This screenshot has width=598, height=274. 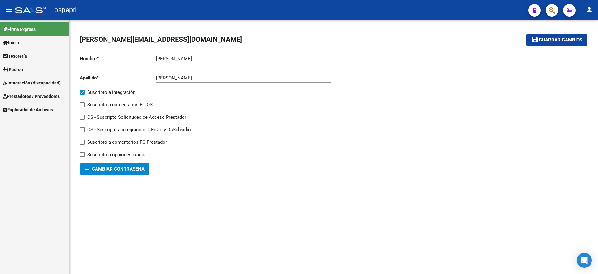 I want to click on span: OS - Suscripto a integración DrEnvio y DsSubsidio, so click(x=139, y=130).